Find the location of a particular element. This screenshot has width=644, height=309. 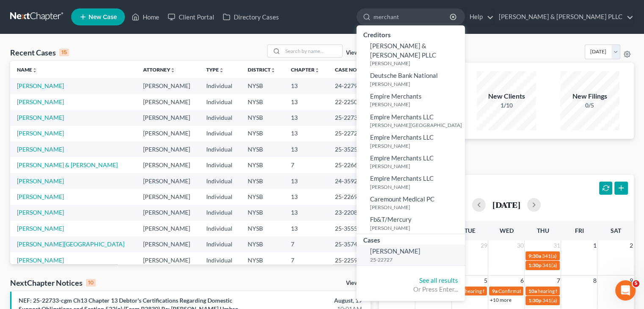

div: Creditors is located at coordinates (411, 34).